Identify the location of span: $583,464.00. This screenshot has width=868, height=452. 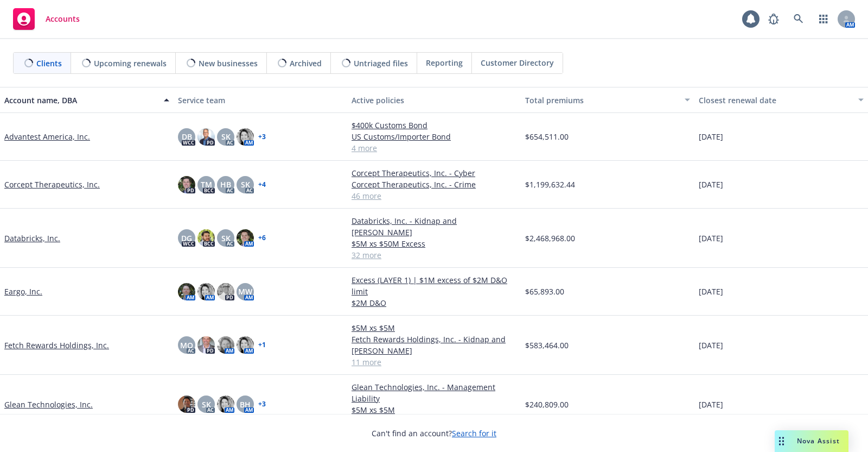
(547, 345).